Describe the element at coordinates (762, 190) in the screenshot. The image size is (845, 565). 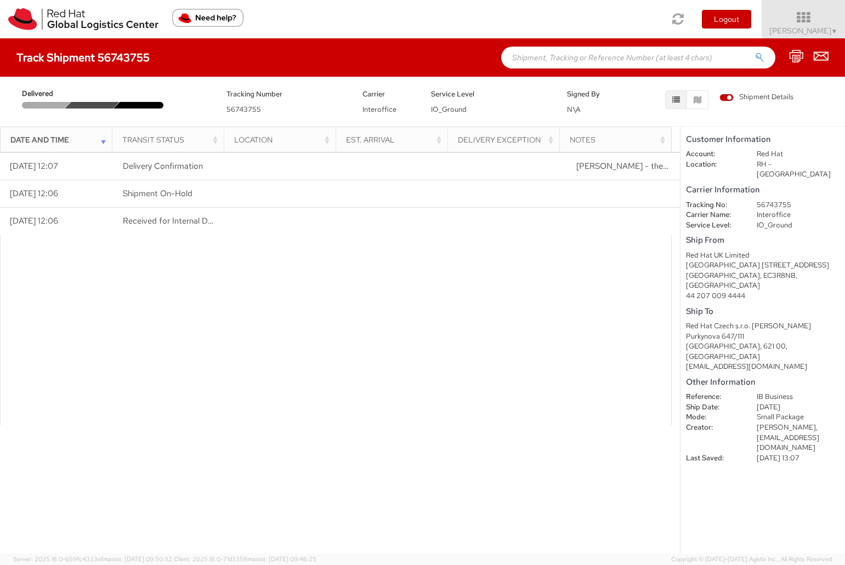
I see `h5: Carrier Information` at that location.